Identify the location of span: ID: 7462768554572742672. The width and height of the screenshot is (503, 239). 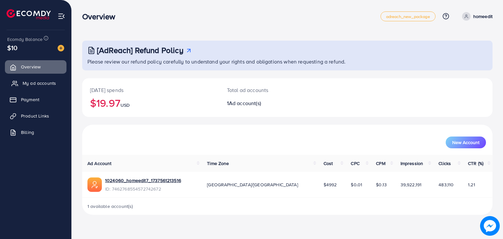
(143, 189).